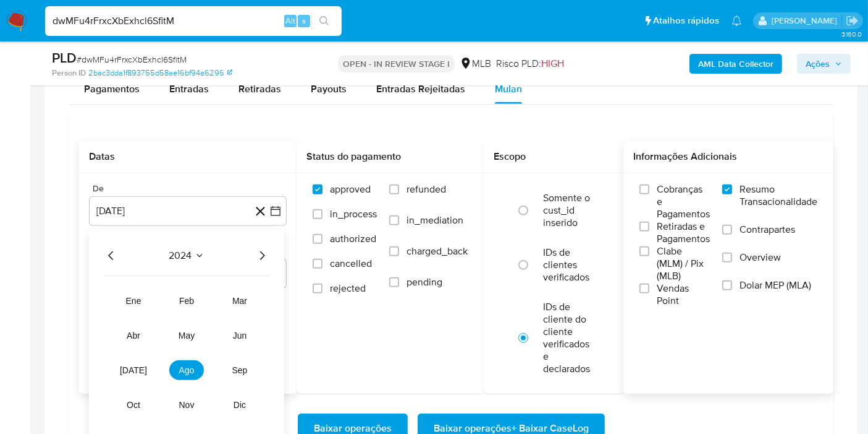 This screenshot has height=434, width=868. What do you see at coordinates (806, 20) in the screenshot?
I see `p: leticia.merlin@mercadolivre.com` at bounding box center [806, 20].